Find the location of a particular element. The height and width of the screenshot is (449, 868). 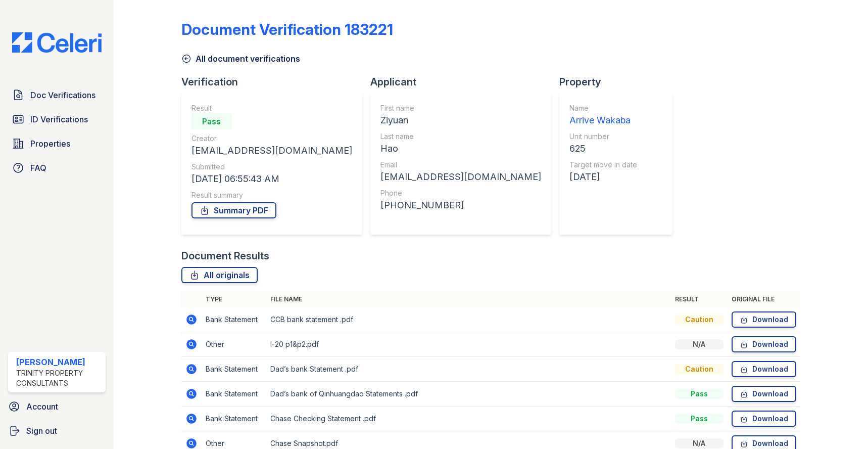

div: Last name is located at coordinates (461, 136).